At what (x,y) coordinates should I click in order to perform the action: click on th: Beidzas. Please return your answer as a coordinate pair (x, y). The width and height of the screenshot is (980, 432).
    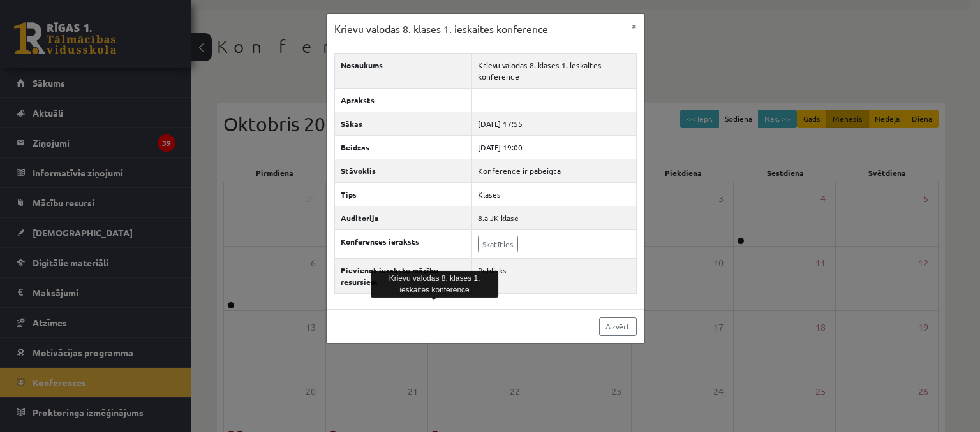
    Looking at the image, I should click on (403, 147).